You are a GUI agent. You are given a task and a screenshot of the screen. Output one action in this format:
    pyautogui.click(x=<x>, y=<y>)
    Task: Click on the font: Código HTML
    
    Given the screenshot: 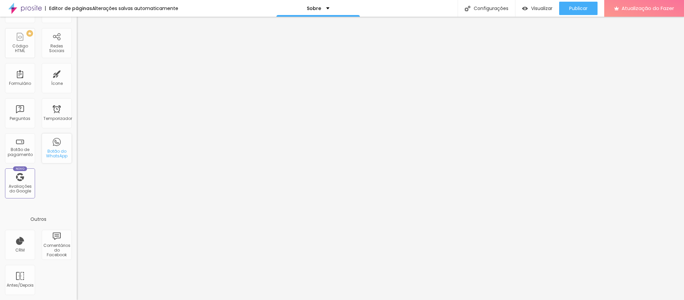 What is the action you would take?
    pyautogui.click(x=20, y=48)
    